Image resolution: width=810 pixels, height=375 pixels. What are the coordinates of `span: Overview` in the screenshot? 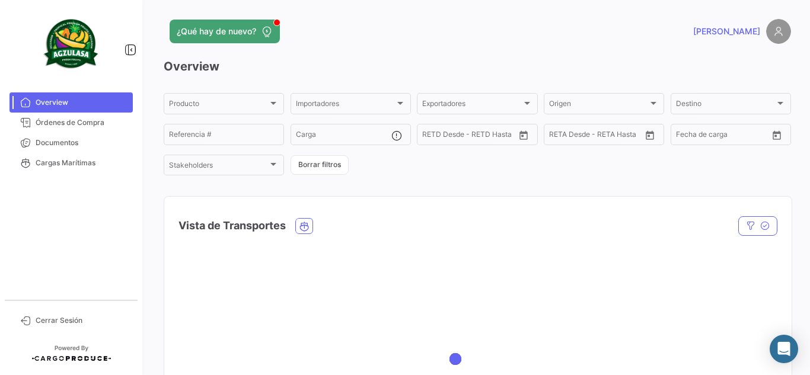 It's located at (82, 103).